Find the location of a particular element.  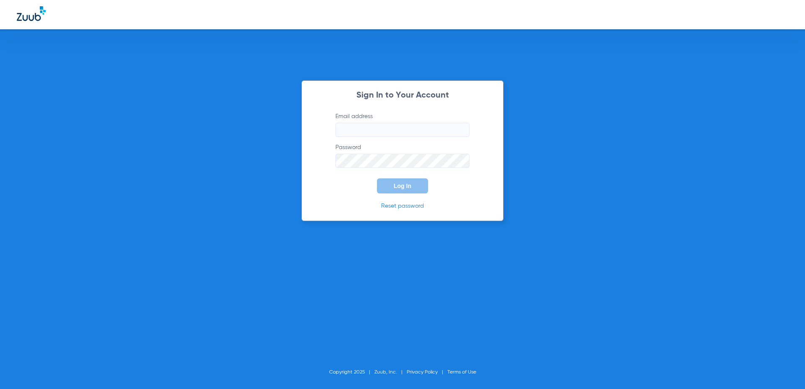

a: Privacy Policy is located at coordinates (422, 373).